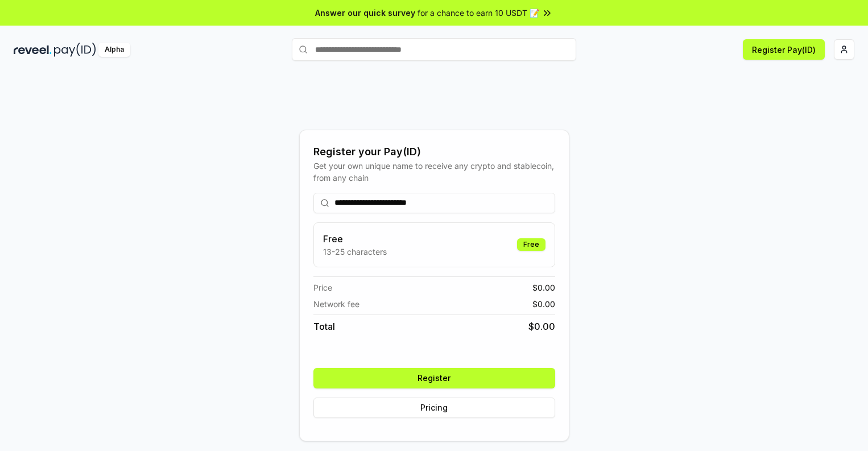 The image size is (868, 451). What do you see at coordinates (33, 49) in the screenshot?
I see `img: reveel_dark` at bounding box center [33, 49].